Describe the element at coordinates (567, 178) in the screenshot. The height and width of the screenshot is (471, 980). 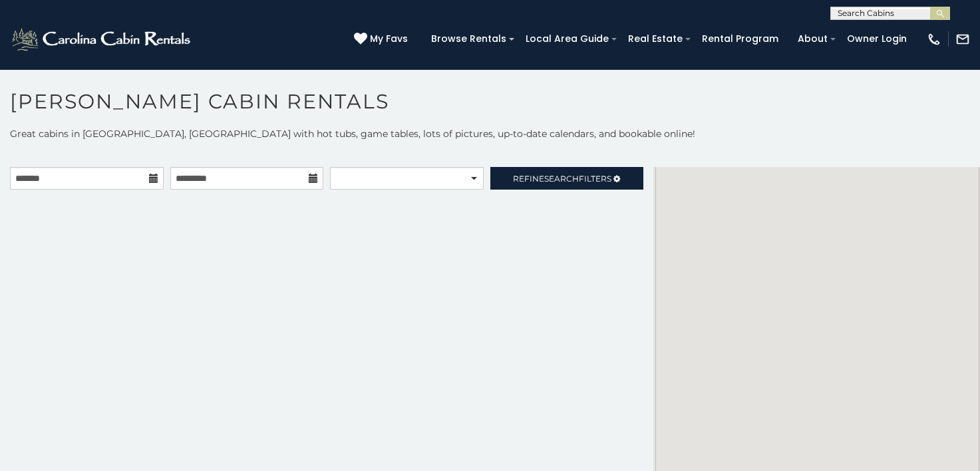
I see `a: RefineSearchFilters` at that location.